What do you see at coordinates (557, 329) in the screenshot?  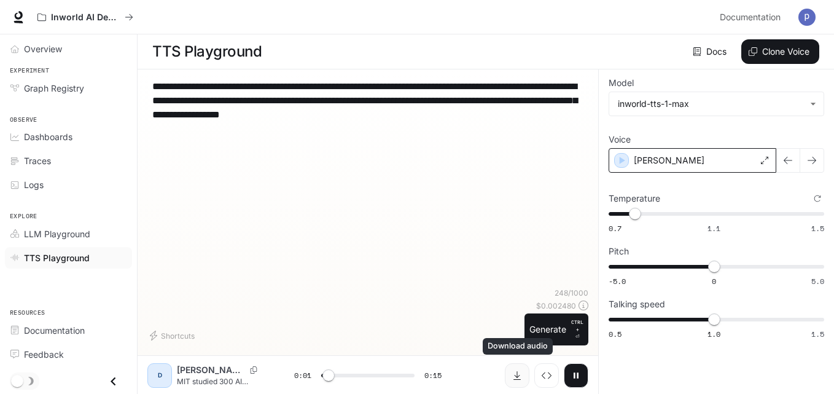 I see `button: GenerateCTRL +⏎` at bounding box center [557, 329].